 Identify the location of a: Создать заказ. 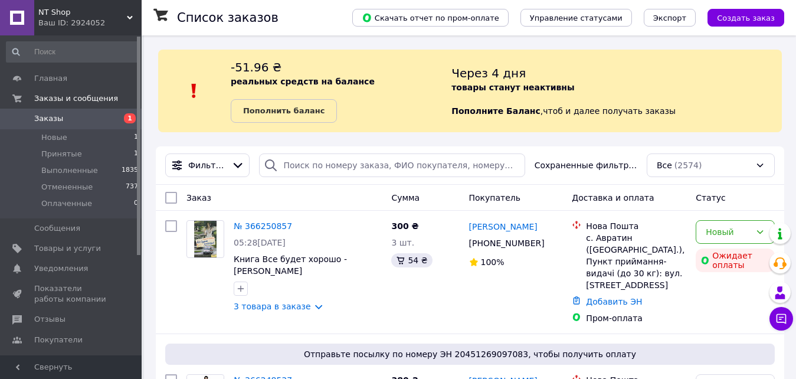
(740, 17).